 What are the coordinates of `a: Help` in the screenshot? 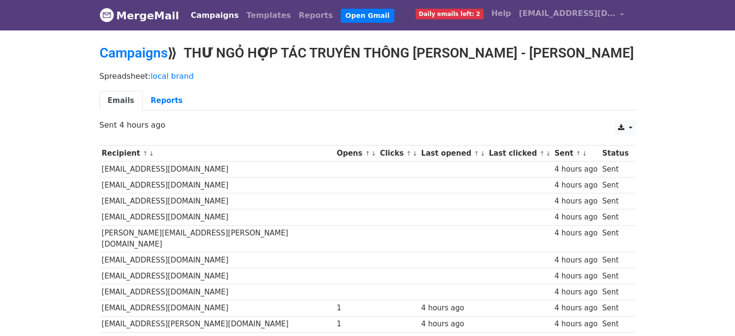 It's located at (501, 14).